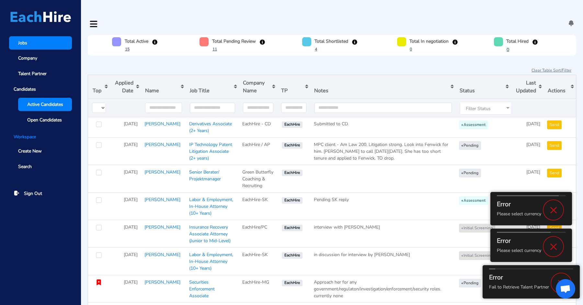 Image resolution: width=583 pixels, height=305 pixels. Describe the element at coordinates (45, 120) in the screenshot. I see `a: Open Candidates` at that location.